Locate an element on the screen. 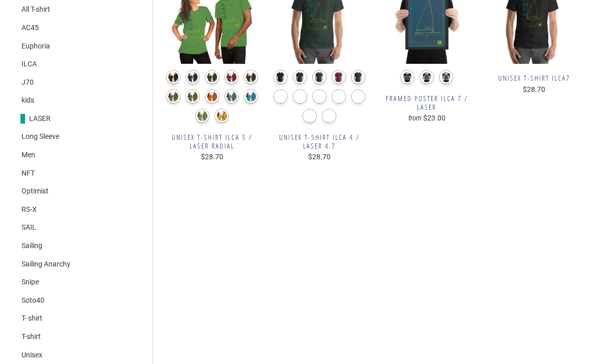 Image resolution: width=603 pixels, height=364 pixels. a: AC45 is located at coordinates (30, 28).